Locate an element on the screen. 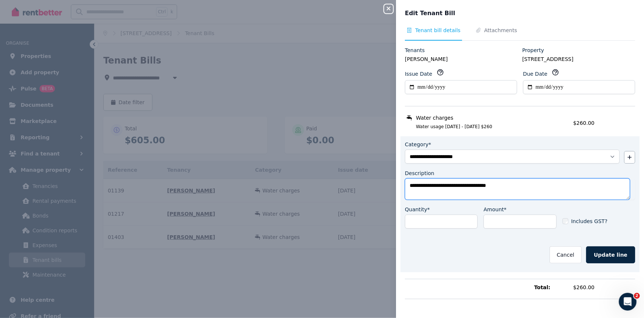 The image size is (644, 318). label: Quantity* is located at coordinates (417, 209).